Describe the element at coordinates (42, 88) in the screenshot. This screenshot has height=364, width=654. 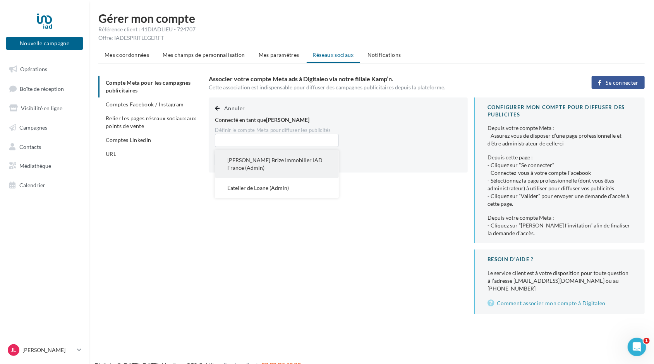
I see `span: Boîte de réception` at that location.